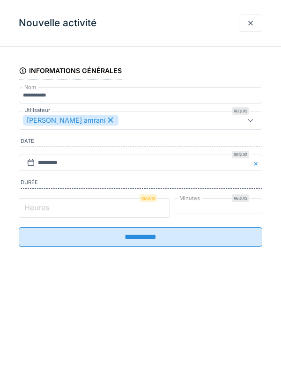 The height and width of the screenshot is (386, 281). I want to click on label: Utilisateur, so click(37, 110).